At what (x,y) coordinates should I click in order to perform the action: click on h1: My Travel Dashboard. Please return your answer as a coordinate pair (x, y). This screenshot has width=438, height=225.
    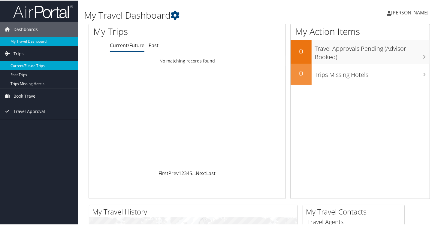
    Looking at the image, I should click on (201, 15).